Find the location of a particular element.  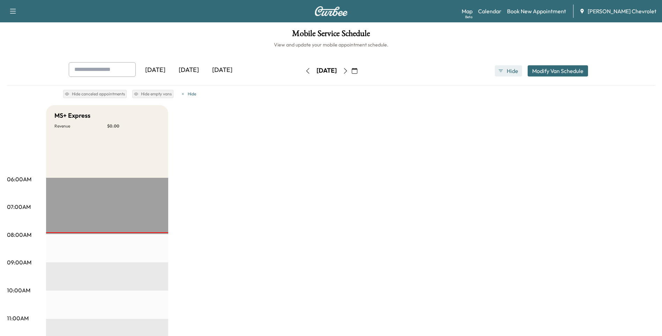

p: 06:00AM is located at coordinates (19, 179).